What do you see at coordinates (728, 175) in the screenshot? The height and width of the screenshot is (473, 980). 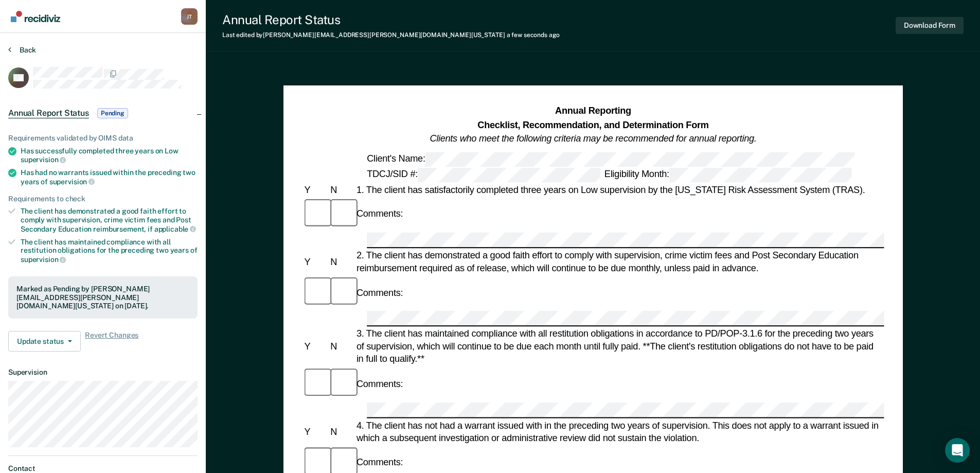 I see `div: Eligibility Month:` at bounding box center [728, 175].